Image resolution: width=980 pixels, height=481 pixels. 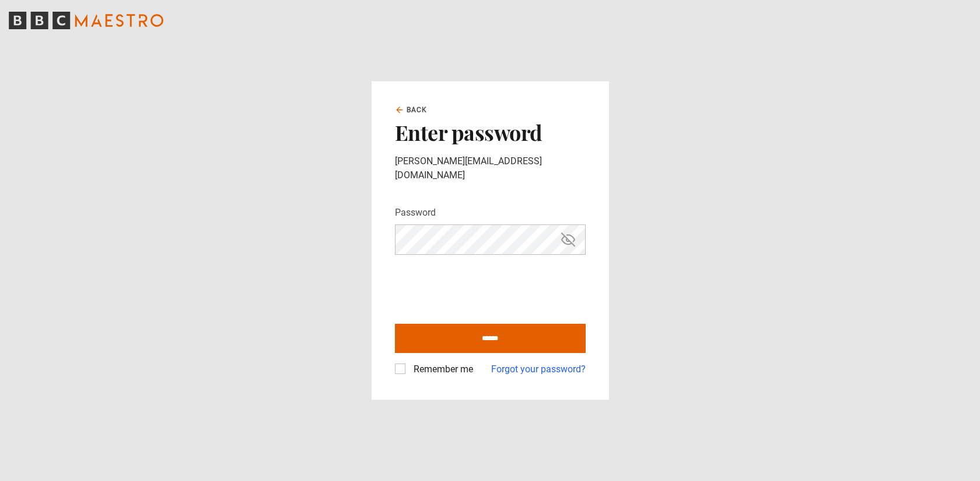 What do you see at coordinates (415, 213) in the screenshot?
I see `label: Password` at bounding box center [415, 213].